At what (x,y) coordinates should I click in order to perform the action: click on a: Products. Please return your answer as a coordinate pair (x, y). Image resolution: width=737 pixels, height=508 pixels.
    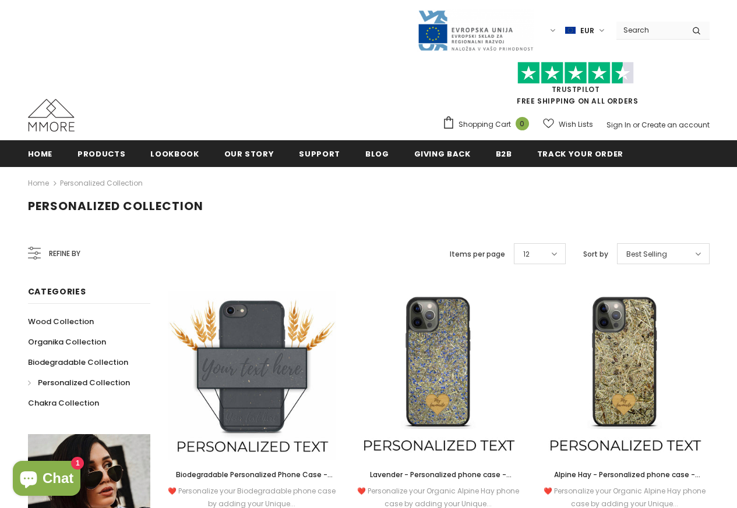
    Looking at the image, I should click on (101, 153).